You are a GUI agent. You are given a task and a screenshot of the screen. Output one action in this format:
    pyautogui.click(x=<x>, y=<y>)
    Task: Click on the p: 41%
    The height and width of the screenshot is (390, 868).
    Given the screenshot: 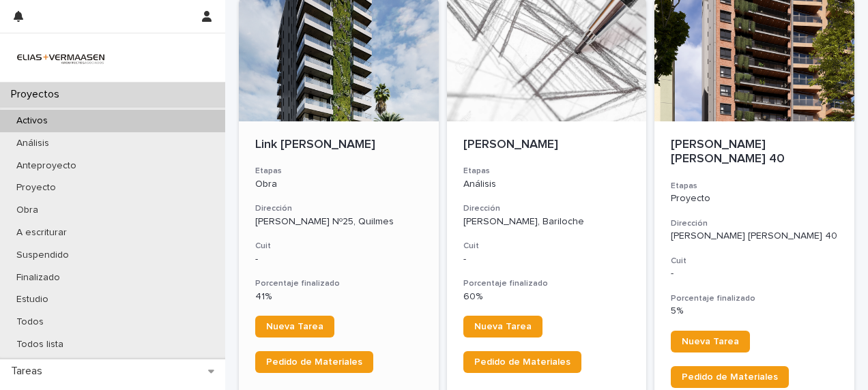 What is the action you would take?
    pyautogui.click(x=339, y=297)
    